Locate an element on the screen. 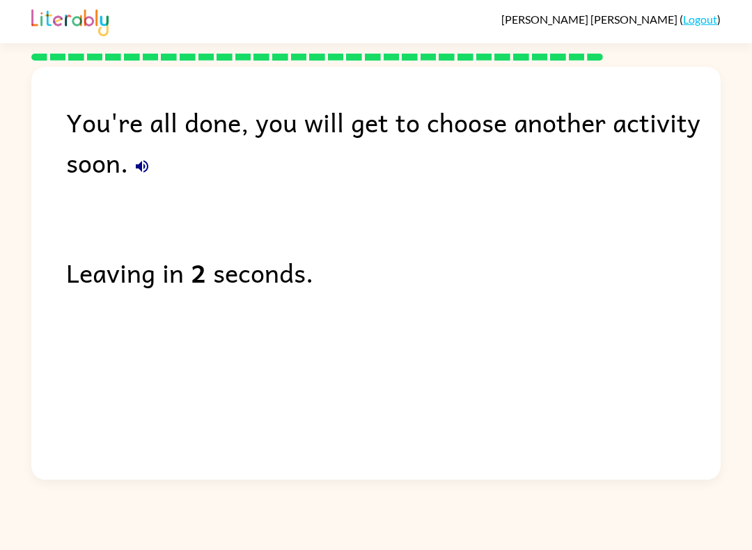 This screenshot has height=550, width=752. img: Literably is located at coordinates (70, 21).